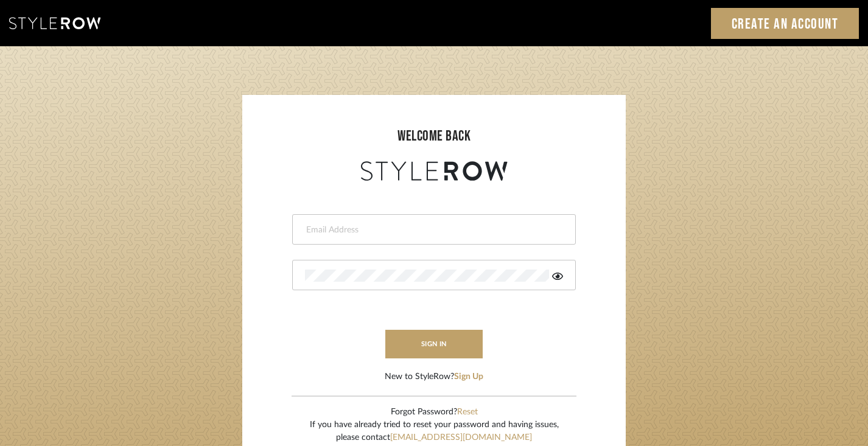 Image resolution: width=868 pixels, height=446 pixels. Describe the element at coordinates (469, 377) in the screenshot. I see `button: Sign Up` at that location.